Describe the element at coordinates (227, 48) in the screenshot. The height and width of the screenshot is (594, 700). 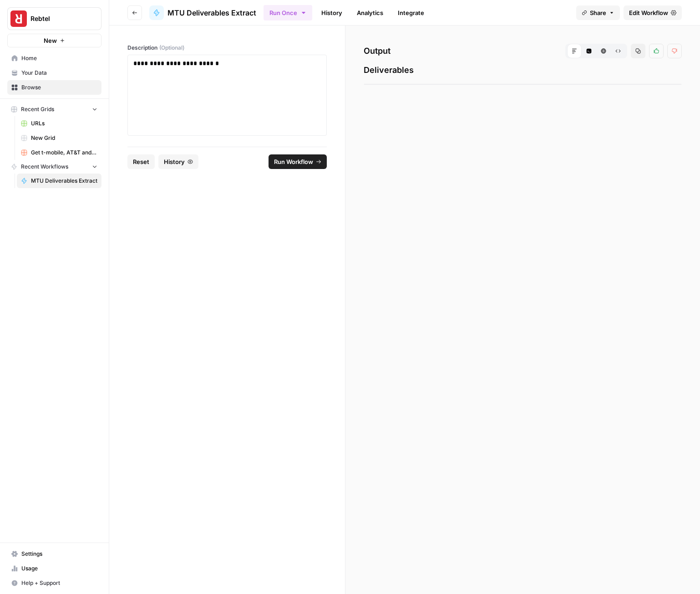
I see `label: Description` at that location.